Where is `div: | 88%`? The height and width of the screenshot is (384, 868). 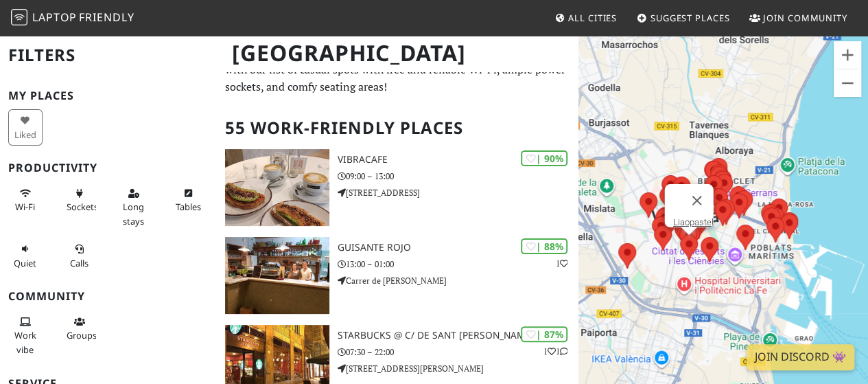
div: | 88% is located at coordinates (544, 245).